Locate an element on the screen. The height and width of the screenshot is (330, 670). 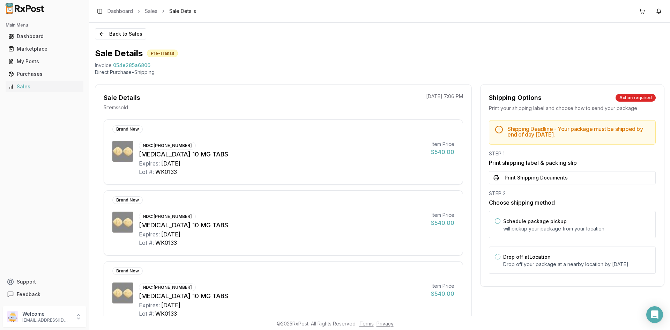
a: Terms is located at coordinates (366, 323).